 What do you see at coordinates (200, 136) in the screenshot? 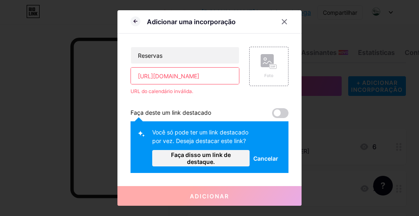
I see `font: Você só pode ter um link destacado por vez. Deseja destacar este link?` at bounding box center [200, 136].